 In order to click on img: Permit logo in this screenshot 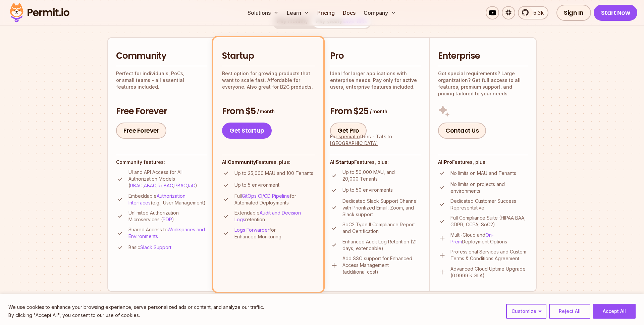, I will do `click(39, 13)`.